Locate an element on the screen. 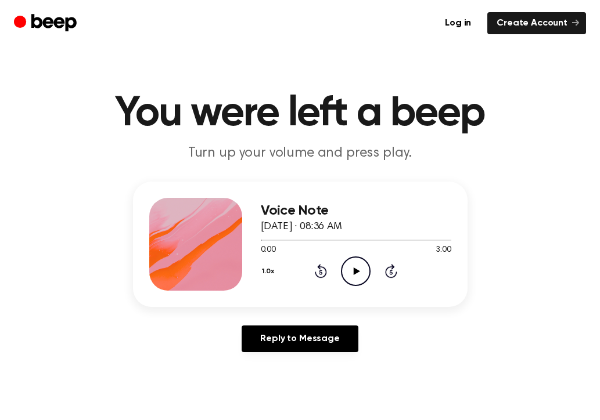  a: Create Account is located at coordinates (537, 23).